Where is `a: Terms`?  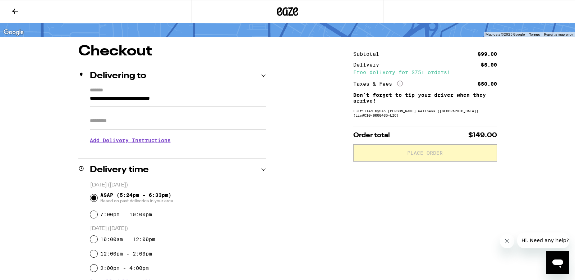
a: Terms is located at coordinates (535, 35).